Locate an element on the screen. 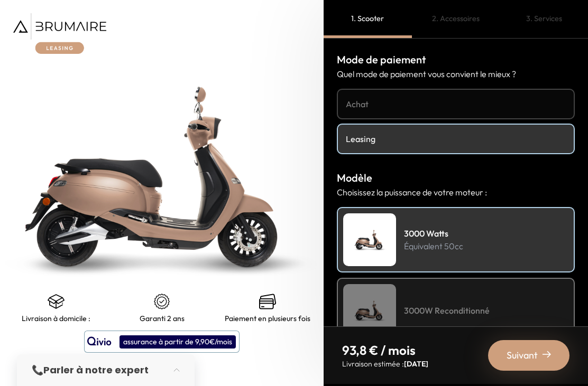  div: assurance à partir de 9,90€/mois is located at coordinates (178, 341).